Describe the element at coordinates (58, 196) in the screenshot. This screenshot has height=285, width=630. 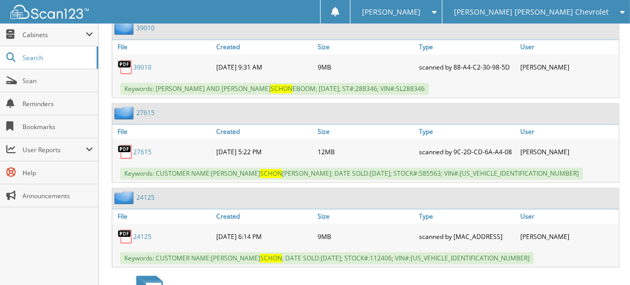
I see `span: Announcements` at that location.